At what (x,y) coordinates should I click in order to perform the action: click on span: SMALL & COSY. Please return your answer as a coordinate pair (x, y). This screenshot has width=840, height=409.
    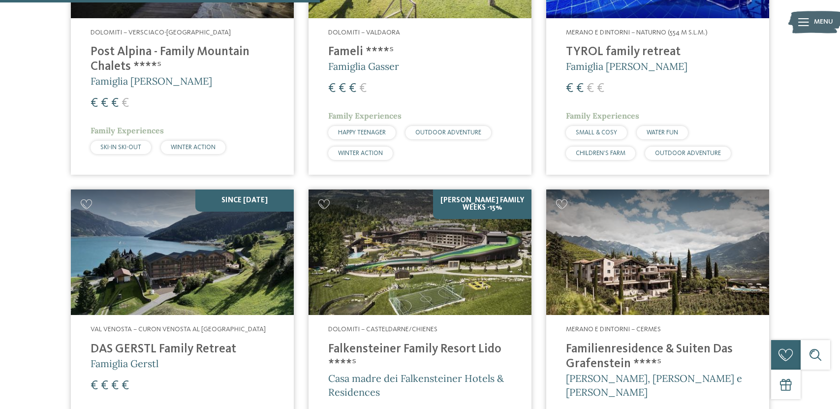
    Looking at the image, I should click on (596, 132).